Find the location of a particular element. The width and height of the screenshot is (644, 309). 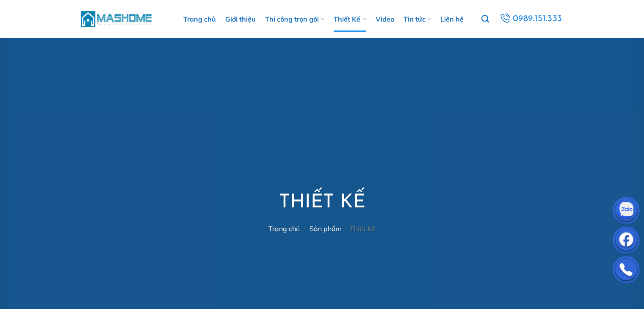

a: Giới thiệu is located at coordinates (241, 19).